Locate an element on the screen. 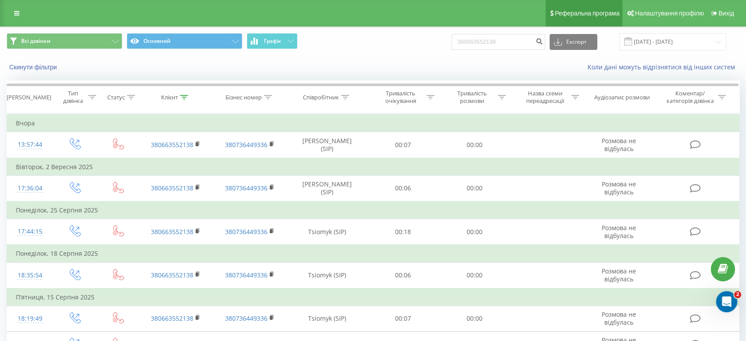  button: Всі дзвінки is located at coordinates (64, 41).